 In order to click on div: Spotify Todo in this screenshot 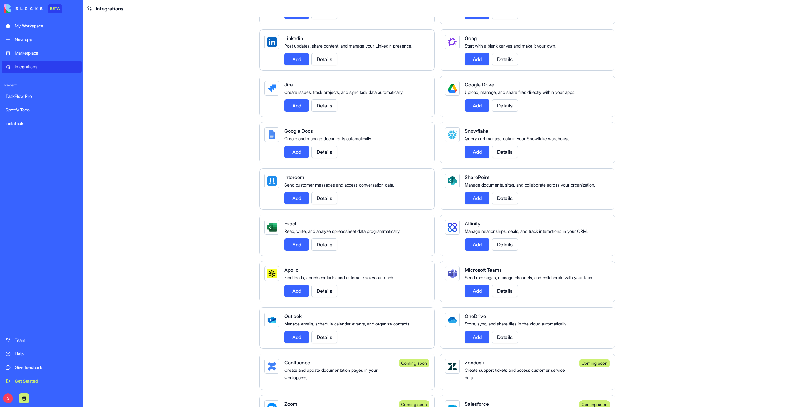, I will do `click(42, 110)`.